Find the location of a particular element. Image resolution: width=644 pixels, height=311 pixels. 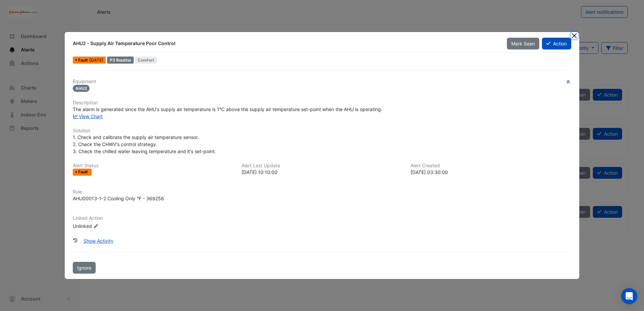

div: AHU00013-1-2 Cooling Only °F - 369256 is located at coordinates (118, 199).